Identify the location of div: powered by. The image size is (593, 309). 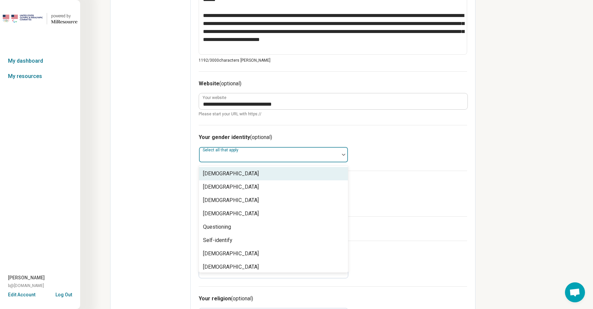
(64, 16).